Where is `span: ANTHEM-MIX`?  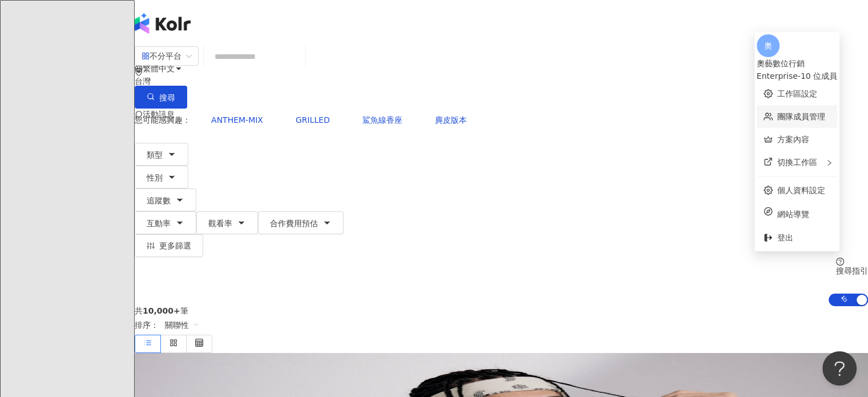
span: ANTHEM-MIX is located at coordinates (237, 120).